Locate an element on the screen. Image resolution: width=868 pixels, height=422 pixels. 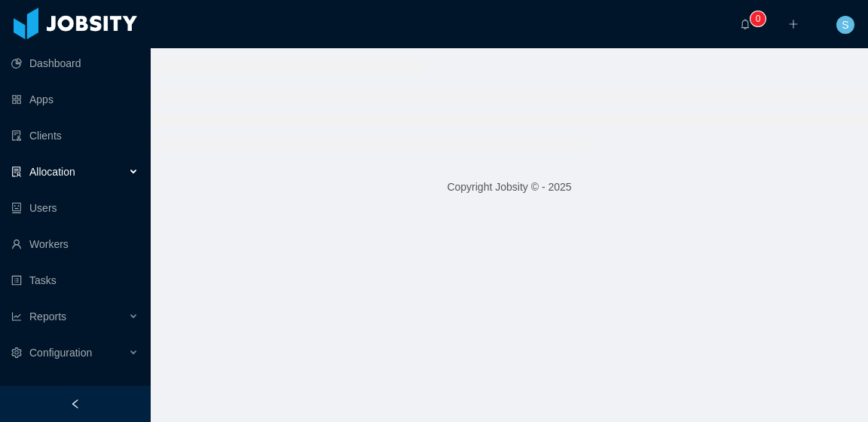
i: icon: line-chart is located at coordinates (17, 316).